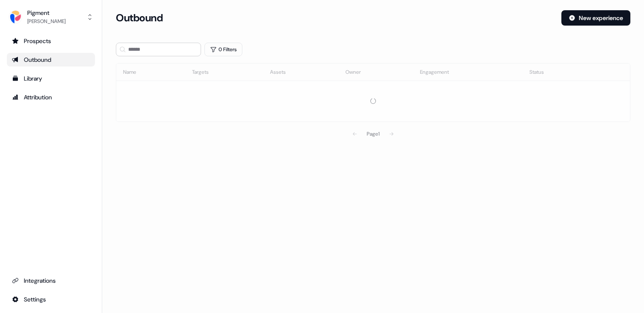 The width and height of the screenshot is (644, 313). What do you see at coordinates (223, 50) in the screenshot?
I see `button: 0 Filters` at bounding box center [223, 50].